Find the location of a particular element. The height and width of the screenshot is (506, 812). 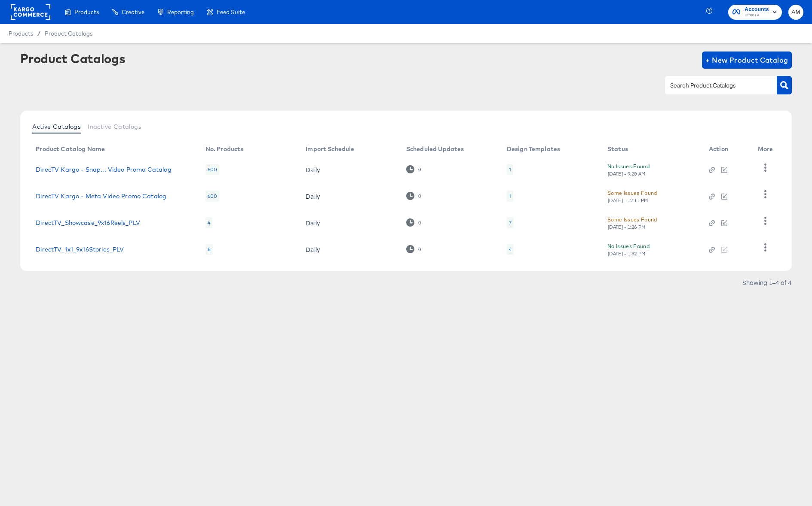

div: Product Catalog Name is located at coordinates (70, 149).